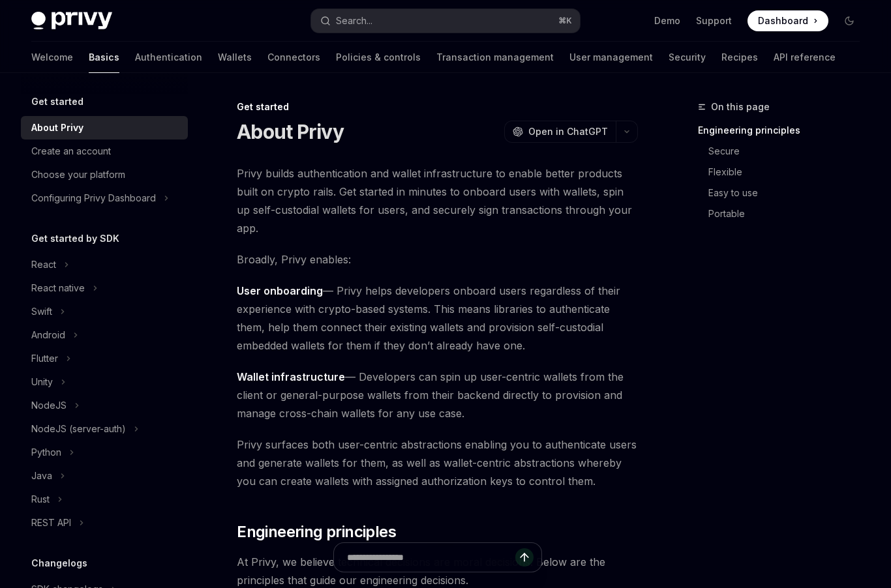  I want to click on a: Flexible, so click(784, 172).